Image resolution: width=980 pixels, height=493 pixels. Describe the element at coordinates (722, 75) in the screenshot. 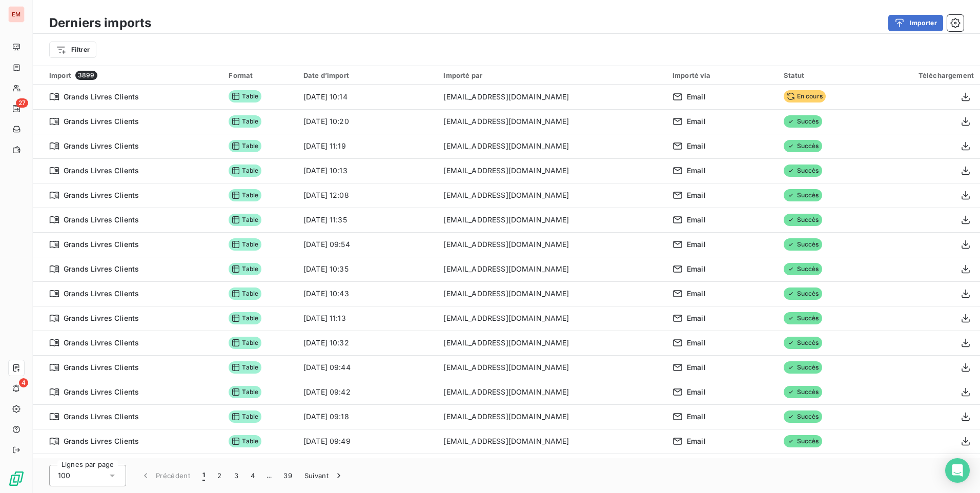

I see `div: Importé via` at that location.